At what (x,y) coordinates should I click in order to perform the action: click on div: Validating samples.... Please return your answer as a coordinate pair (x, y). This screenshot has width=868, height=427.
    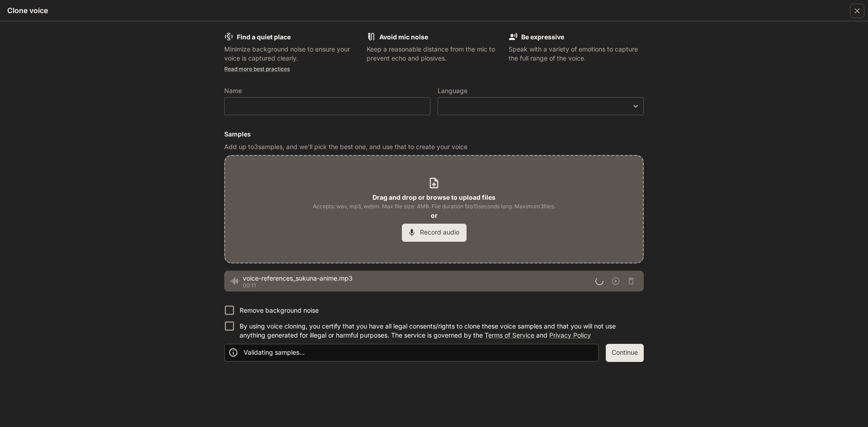
    Looking at the image, I should click on (274, 352).